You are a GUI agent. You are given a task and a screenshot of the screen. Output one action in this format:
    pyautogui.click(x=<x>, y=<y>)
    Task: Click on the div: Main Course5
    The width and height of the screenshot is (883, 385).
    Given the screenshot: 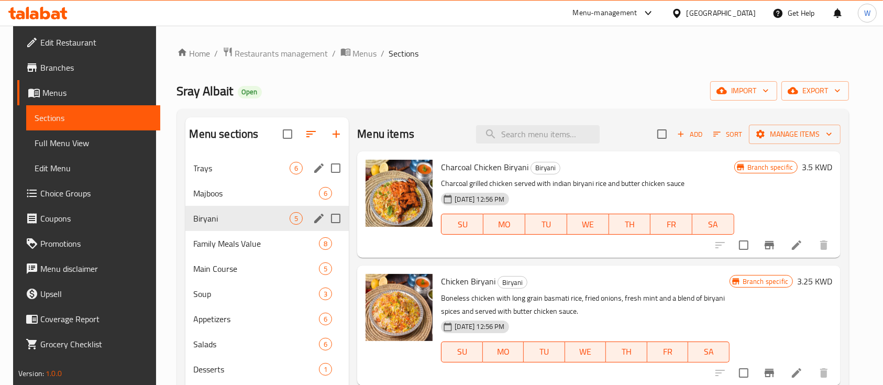 What is the action you would take?
    pyautogui.click(x=267, y=269)
    